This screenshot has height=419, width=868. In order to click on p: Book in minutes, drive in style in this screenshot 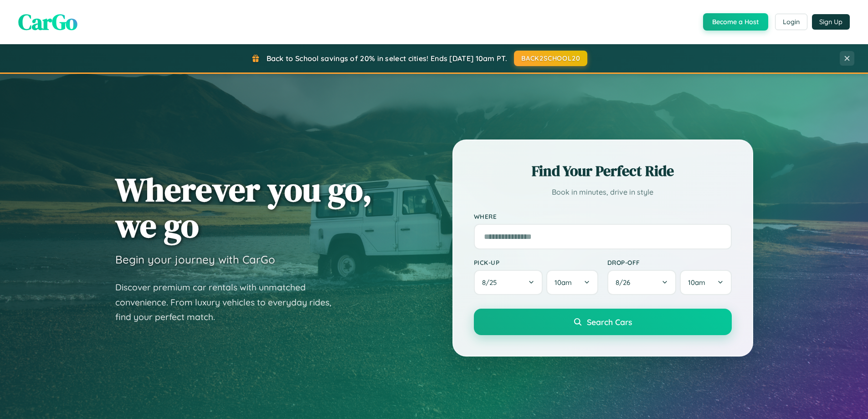, I will do `click(603, 192)`.